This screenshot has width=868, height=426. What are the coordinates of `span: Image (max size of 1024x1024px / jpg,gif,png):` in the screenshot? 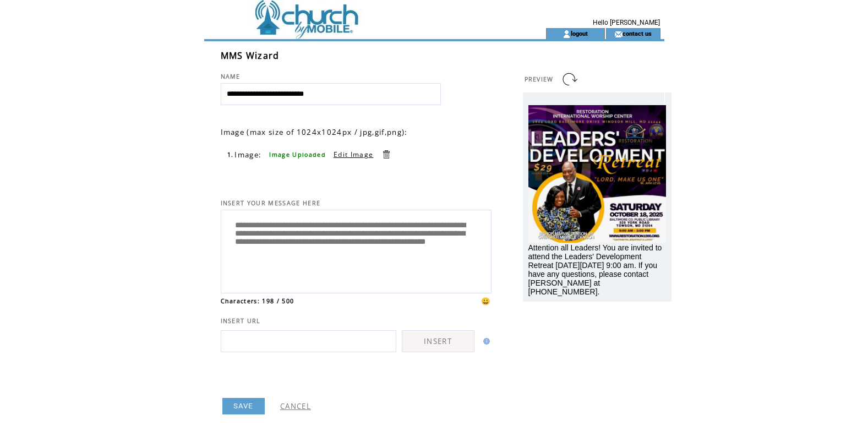 It's located at (314, 132).